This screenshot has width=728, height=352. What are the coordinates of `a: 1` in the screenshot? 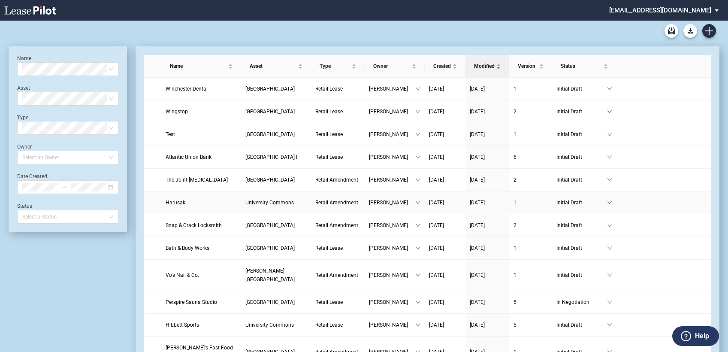 It's located at (531, 275).